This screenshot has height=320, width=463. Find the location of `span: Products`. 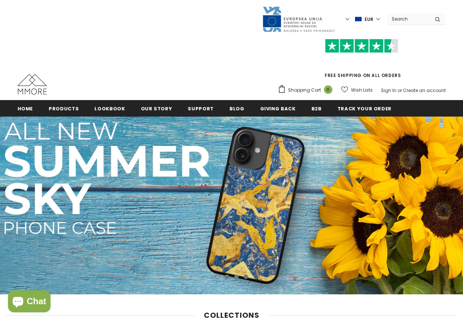

span: Products is located at coordinates (64, 108).